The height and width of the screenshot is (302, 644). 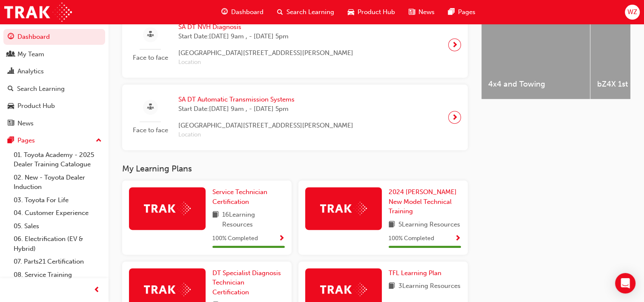 I want to click on span: 16 Learning Resources, so click(x=253, y=219).